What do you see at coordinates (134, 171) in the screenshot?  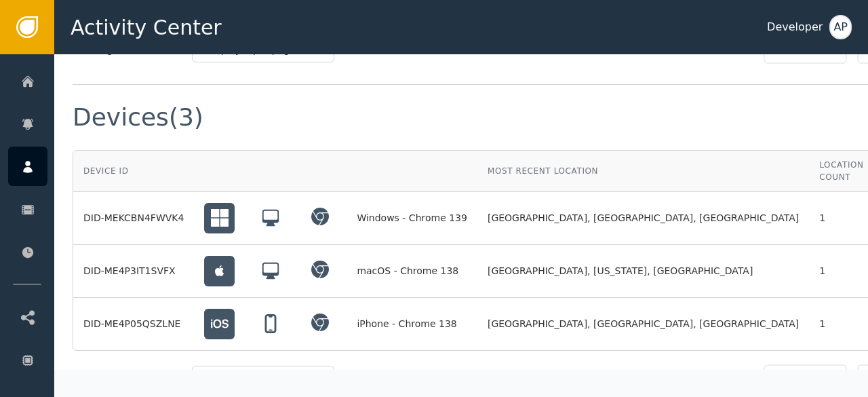 I see `th: Device ID` at bounding box center [134, 171].